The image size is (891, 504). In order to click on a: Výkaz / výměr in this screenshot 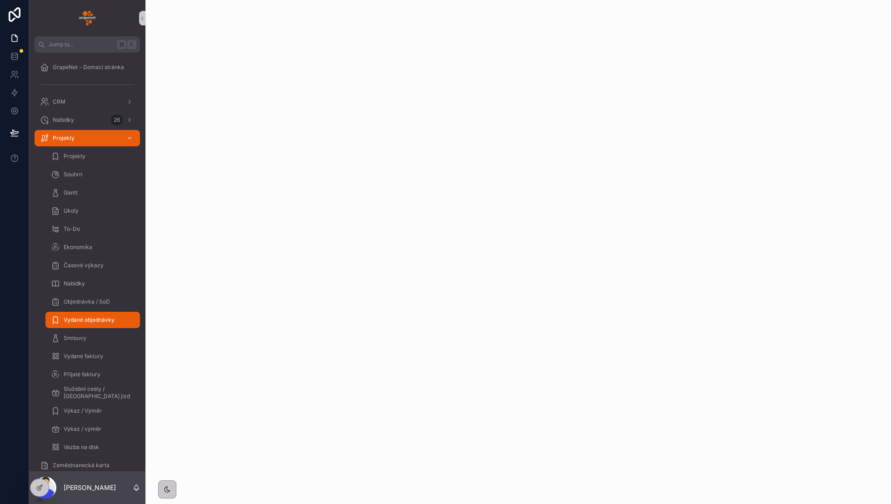, I will do `click(93, 429)`.